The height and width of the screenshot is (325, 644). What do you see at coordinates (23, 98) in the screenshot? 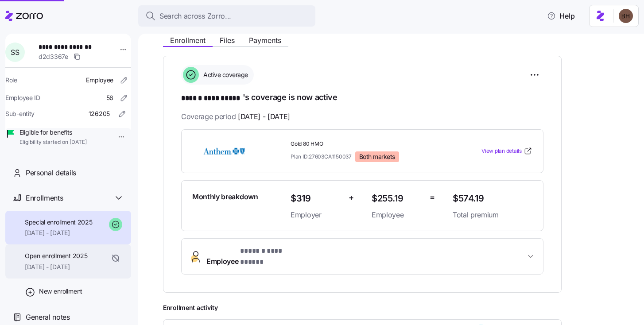
I see `span: Employee ID` at bounding box center [23, 98].